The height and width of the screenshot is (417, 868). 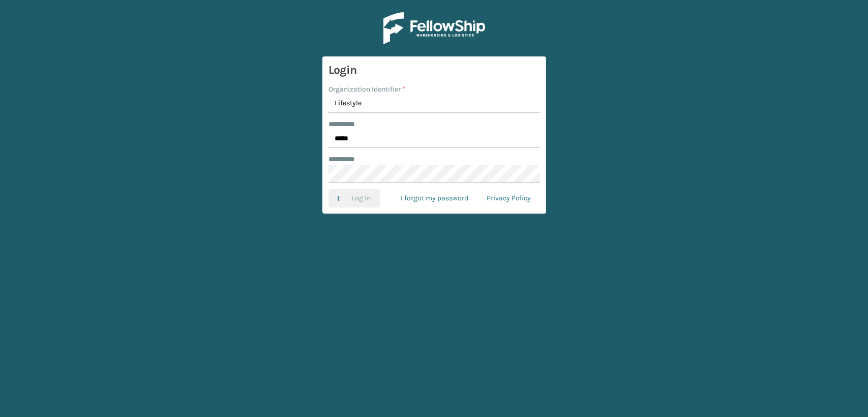 I want to click on label: Organization Identifier, so click(x=367, y=89).